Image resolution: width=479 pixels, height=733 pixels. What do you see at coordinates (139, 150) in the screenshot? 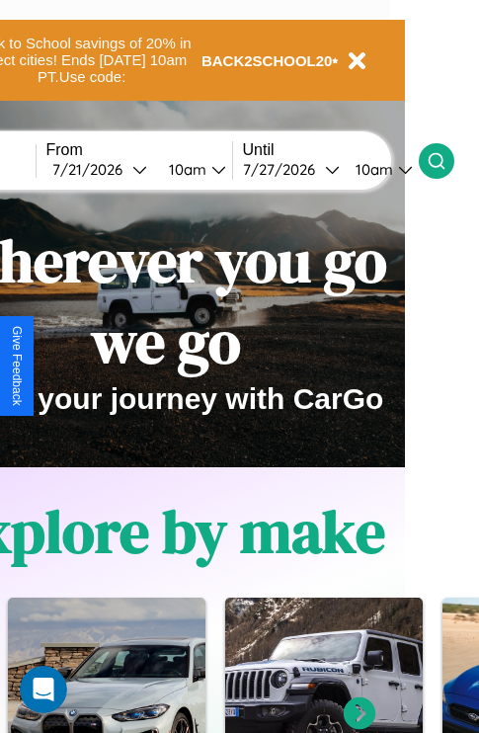
I see `label: From` at bounding box center [139, 150].